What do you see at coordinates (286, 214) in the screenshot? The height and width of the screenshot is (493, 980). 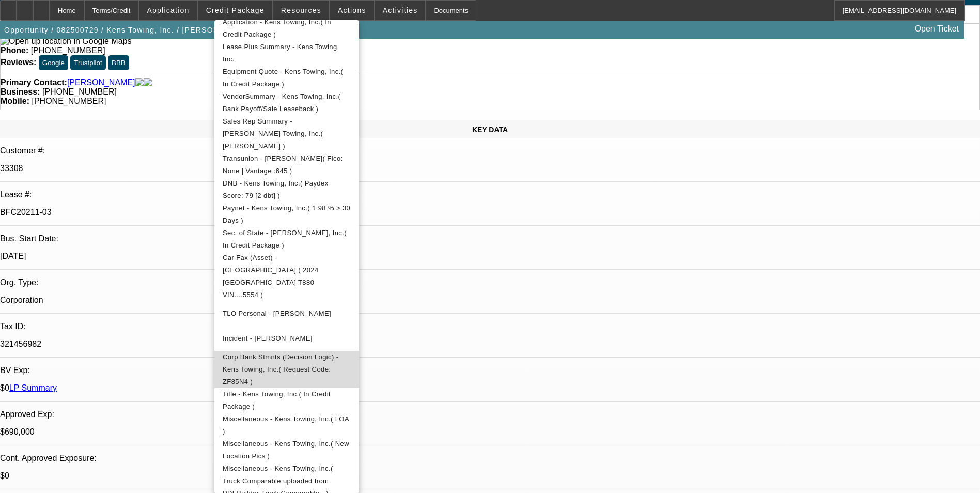 I see `button: Paynet - Kens Towing, Inc.( 1.98 % > 30 Days )` at bounding box center [286, 214].